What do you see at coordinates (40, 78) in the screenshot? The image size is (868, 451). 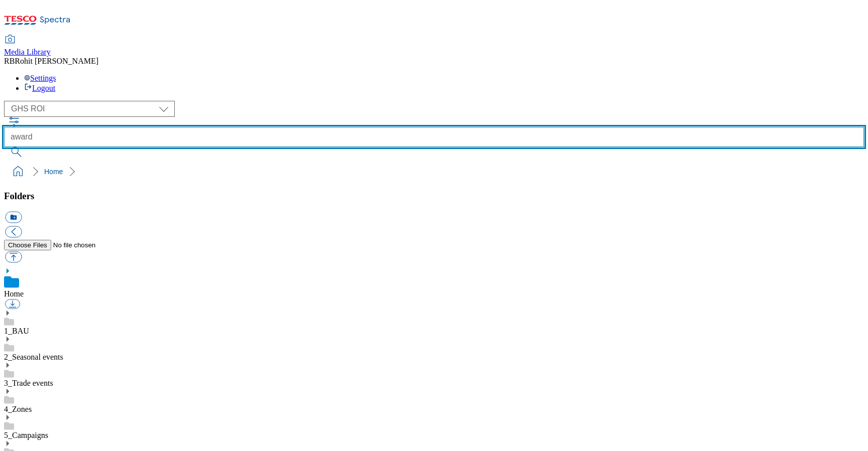 I see `a: Settings` at bounding box center [40, 78].